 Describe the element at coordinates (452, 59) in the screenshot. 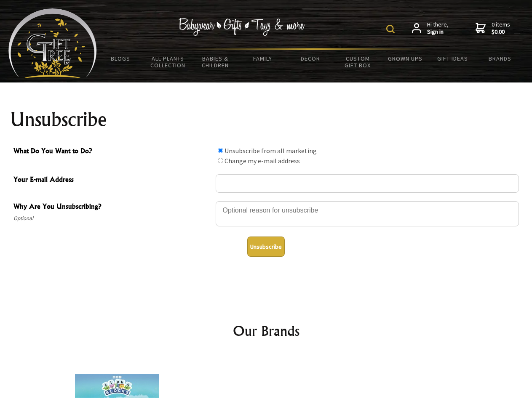

I see `a: Gift Ideas` at that location.